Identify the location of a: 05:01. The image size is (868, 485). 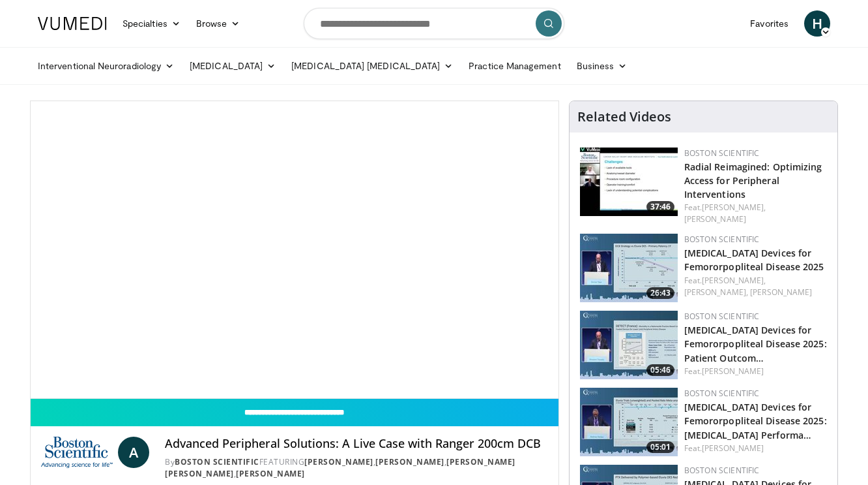
(629, 421).